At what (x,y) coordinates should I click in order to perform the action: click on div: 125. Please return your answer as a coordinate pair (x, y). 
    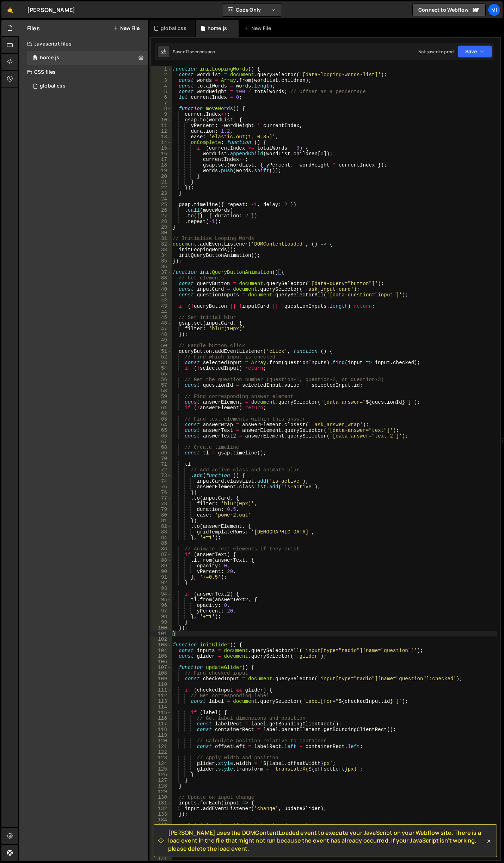
    Looking at the image, I should click on (161, 769).